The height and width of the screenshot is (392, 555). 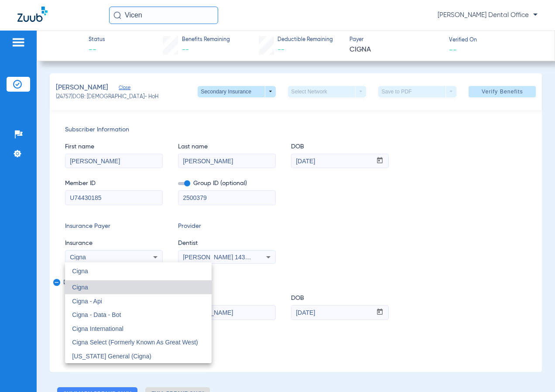 I want to click on span: Cigna - Data - Bot, so click(x=97, y=315).